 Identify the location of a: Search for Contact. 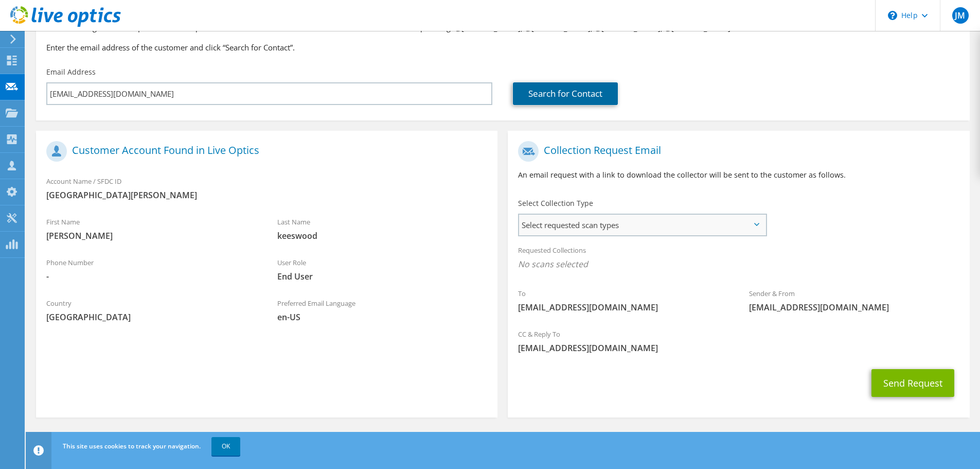
(565, 93).